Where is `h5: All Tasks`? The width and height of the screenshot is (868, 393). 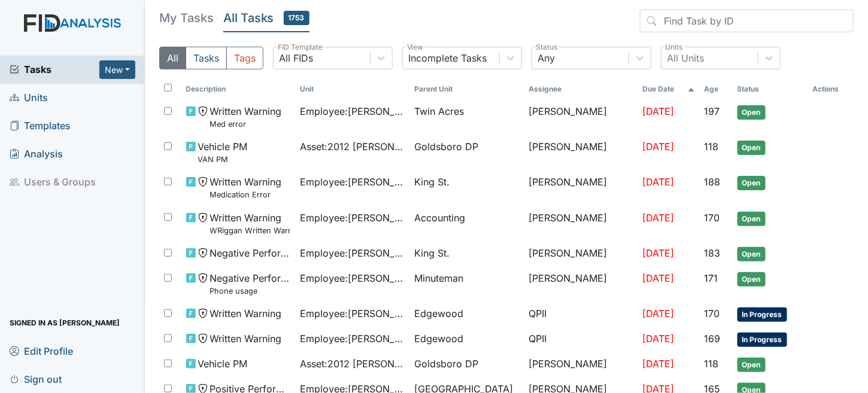 h5: All Tasks is located at coordinates (267, 18).